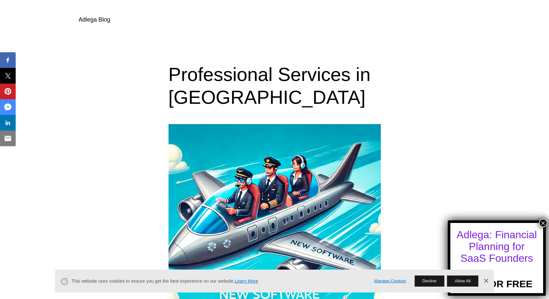 The image size is (549, 299). Describe the element at coordinates (497, 246) in the screenshot. I see `div: Adlega: Financial Planning for SaaS Founders` at that location.